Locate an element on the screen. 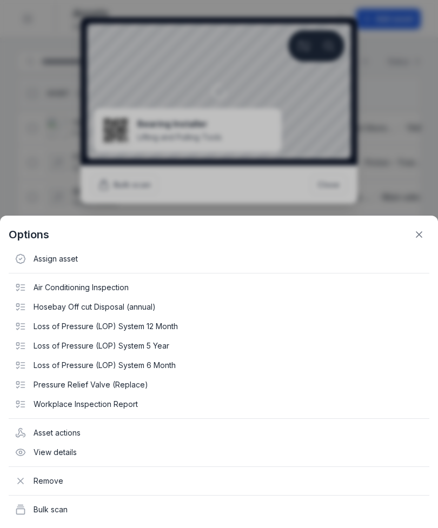  div: View details is located at coordinates (219, 453).